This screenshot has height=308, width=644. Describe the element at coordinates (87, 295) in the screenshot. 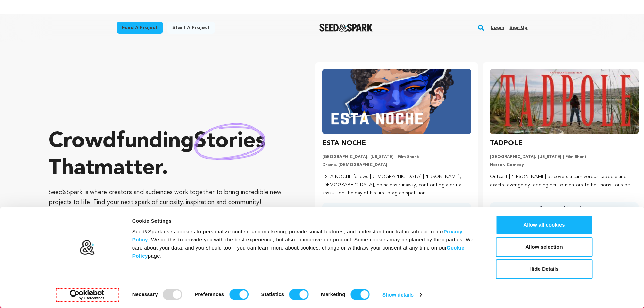

I see `a: Usercentrics Cookiebot - opens in a new window` at that location.